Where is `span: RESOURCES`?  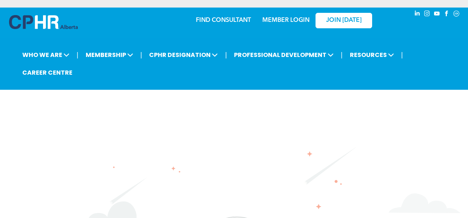 span: RESOURCES is located at coordinates (372, 55).